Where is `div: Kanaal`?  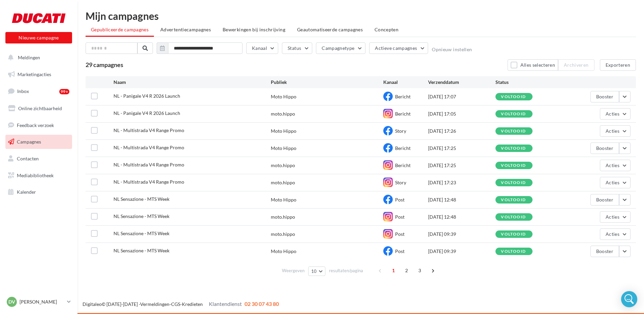
div: Kanaal is located at coordinates (405, 82).